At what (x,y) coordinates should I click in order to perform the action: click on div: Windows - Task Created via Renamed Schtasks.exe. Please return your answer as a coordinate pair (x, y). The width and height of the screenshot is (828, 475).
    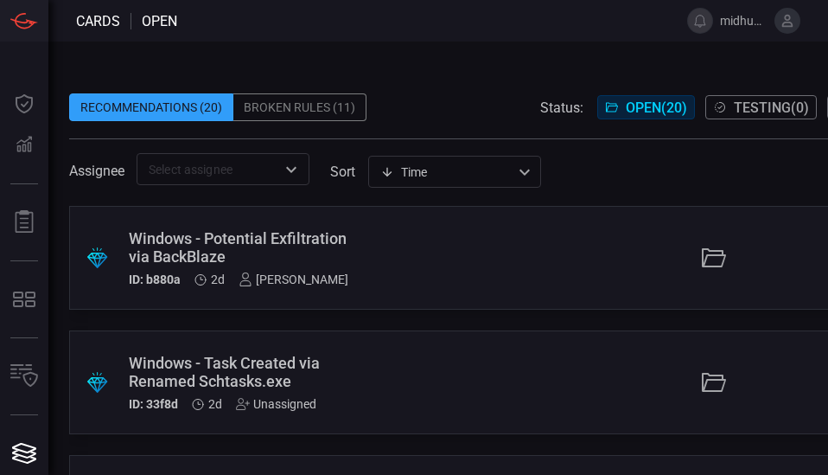
    Looking at the image, I should click on (244, 372).